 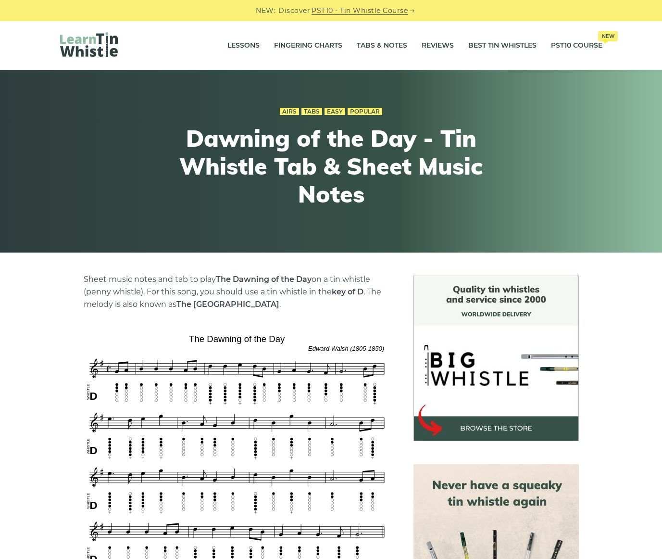 What do you see at coordinates (348, 291) in the screenshot?
I see `strong: key of D` at bounding box center [348, 291].